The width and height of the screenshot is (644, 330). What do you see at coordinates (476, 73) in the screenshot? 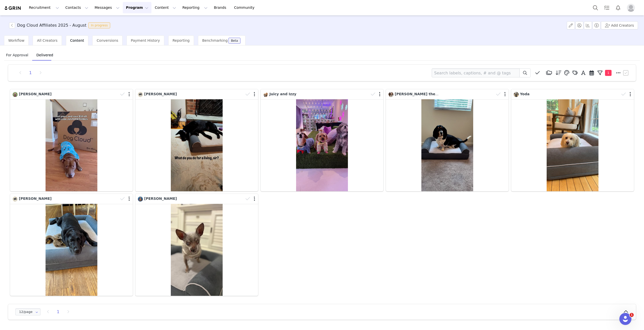
I see `input: Search labels, captions, # and @ tags` at bounding box center [476, 73].